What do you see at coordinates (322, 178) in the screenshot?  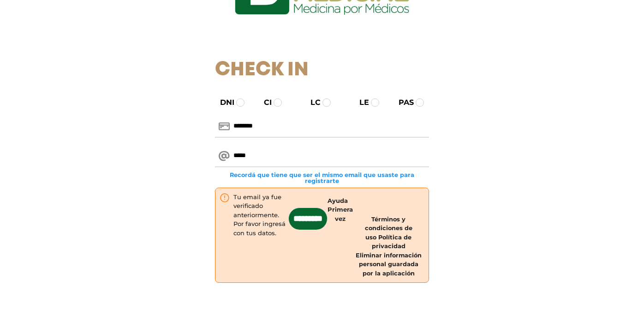 I see `small: Recordá que tiene que ser el mismo email que usaste para registrarte` at bounding box center [322, 178].